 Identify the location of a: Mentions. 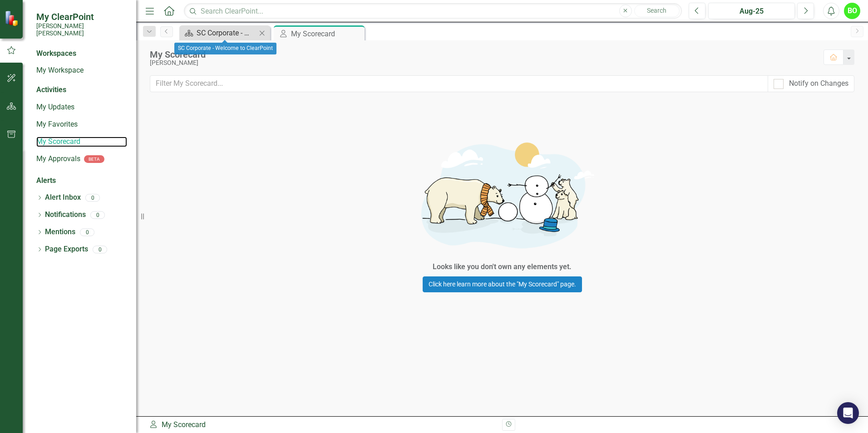
(60, 232).